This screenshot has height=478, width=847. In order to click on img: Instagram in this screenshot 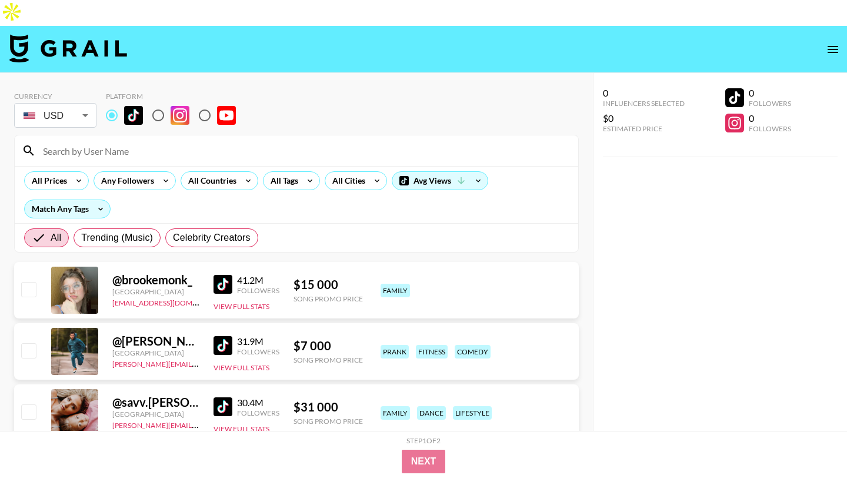, I will do `click(180, 115)`.